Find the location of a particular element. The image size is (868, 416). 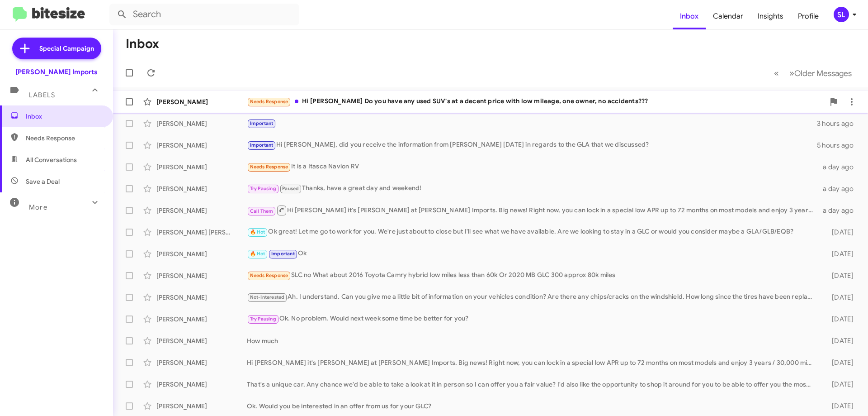

span: Paused is located at coordinates (290, 189).